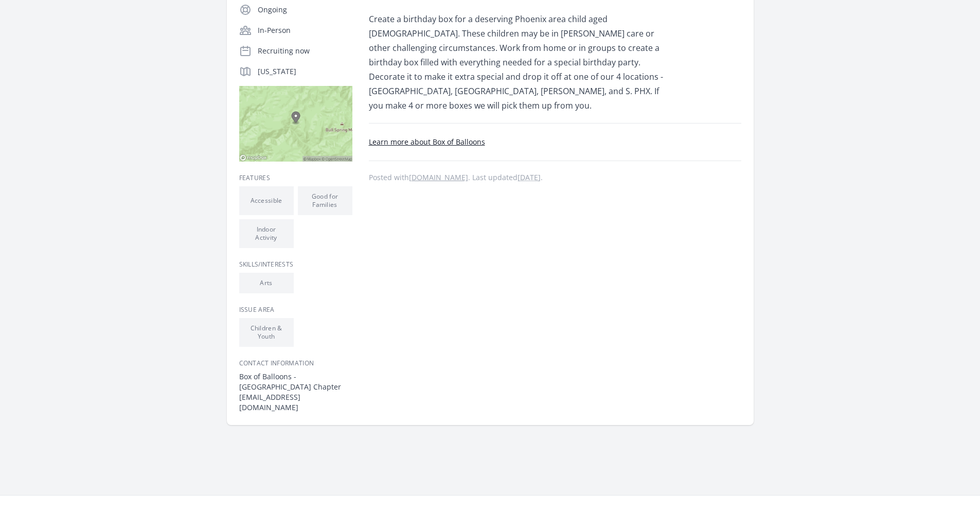 The image size is (980, 511). I want to click on li: Arts, so click(266, 283).